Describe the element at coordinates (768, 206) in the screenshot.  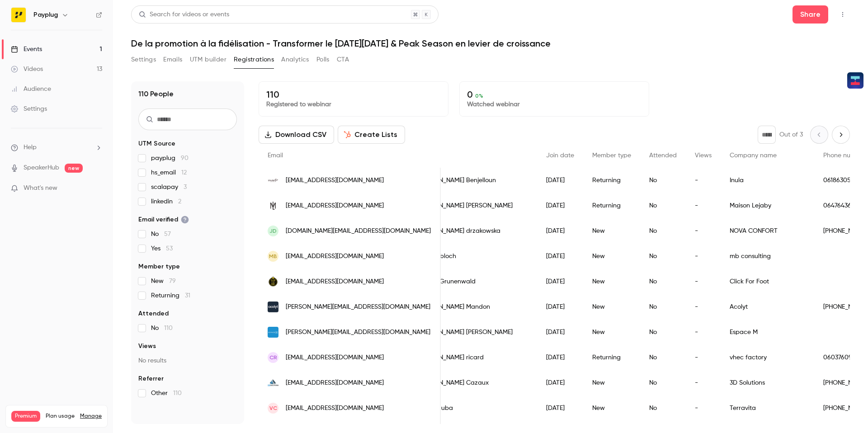
I see `div: Maison Lejaby` at that location.